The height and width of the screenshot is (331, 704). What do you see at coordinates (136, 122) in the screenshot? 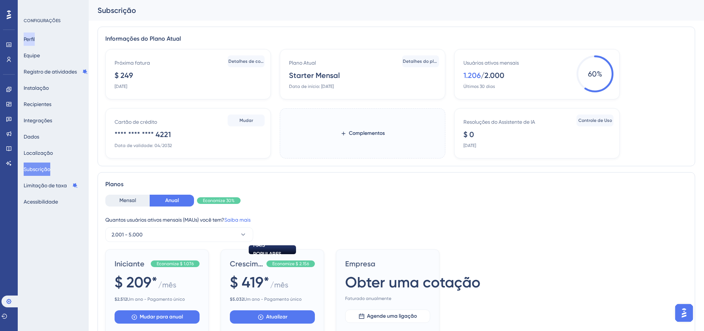
I see `font: Cartão de crédito` at bounding box center [136, 122].